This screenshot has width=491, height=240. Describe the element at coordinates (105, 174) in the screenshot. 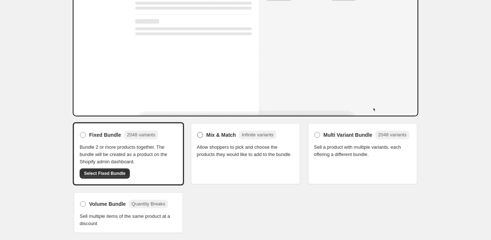

I see `span: Select Fixed Bundle` at that location.